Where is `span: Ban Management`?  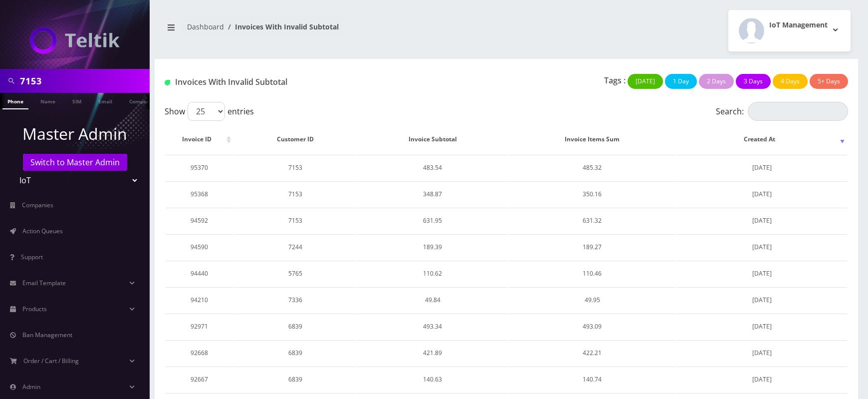 span: Ban Management is located at coordinates (47, 334).